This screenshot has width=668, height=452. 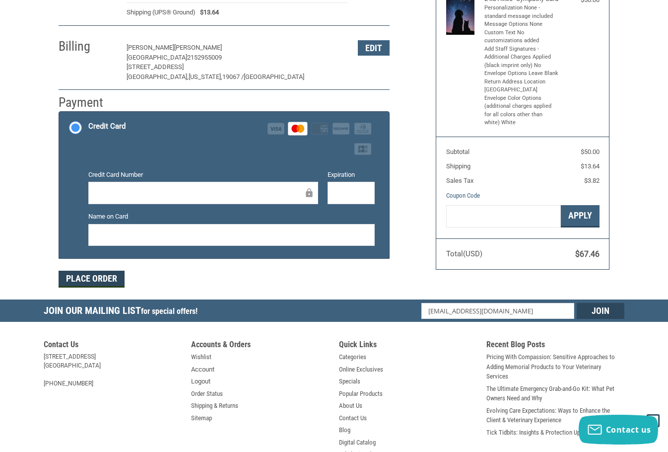 What do you see at coordinates (464, 254) in the screenshot?
I see `span: Total (USD)` at bounding box center [464, 254].